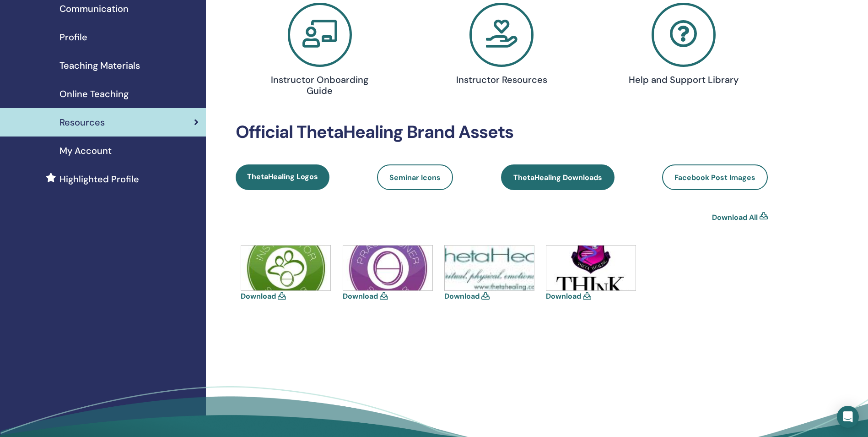 The image size is (868, 437). I want to click on span: Online Teaching, so click(94, 94).